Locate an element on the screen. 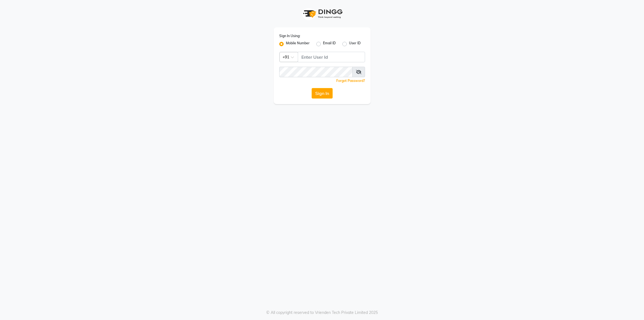 The image size is (644, 320). label: Email ID is located at coordinates (329, 44).